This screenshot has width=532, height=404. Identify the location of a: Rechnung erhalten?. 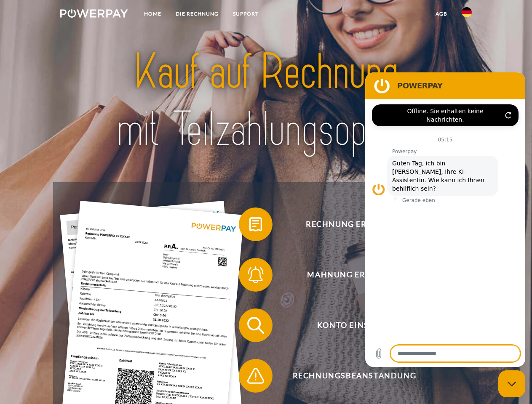
(348, 224).